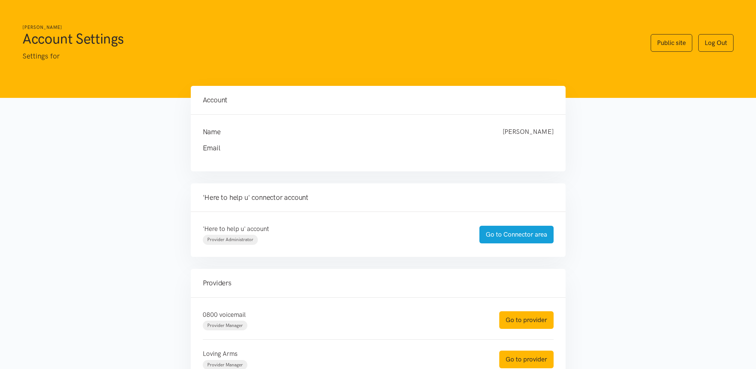 This screenshot has height=369, width=756. I want to click on h4: Email, so click(371, 148).